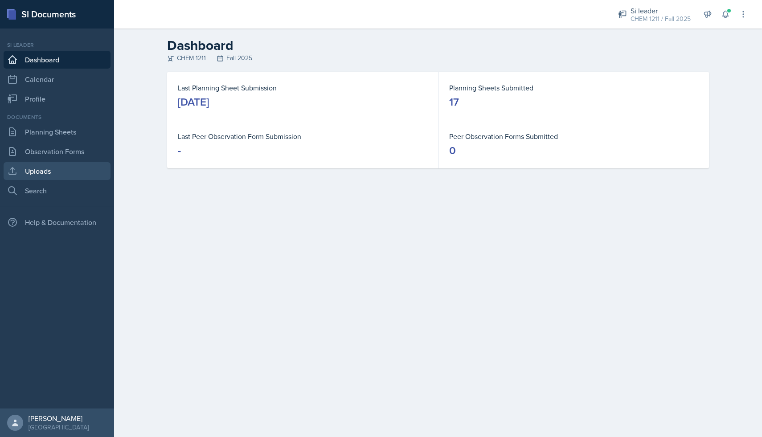 Image resolution: width=762 pixels, height=437 pixels. Describe the element at coordinates (454, 102) in the screenshot. I see `div: 17` at that location.